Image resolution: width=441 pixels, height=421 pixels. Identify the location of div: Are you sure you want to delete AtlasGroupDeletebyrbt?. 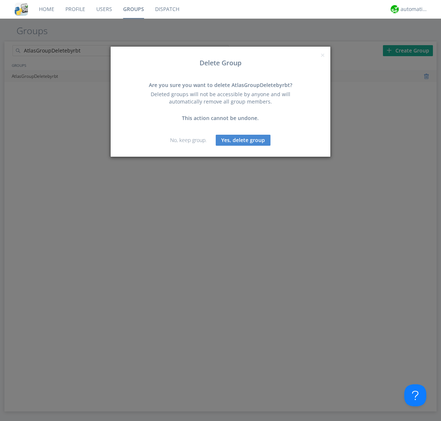
(220, 85).